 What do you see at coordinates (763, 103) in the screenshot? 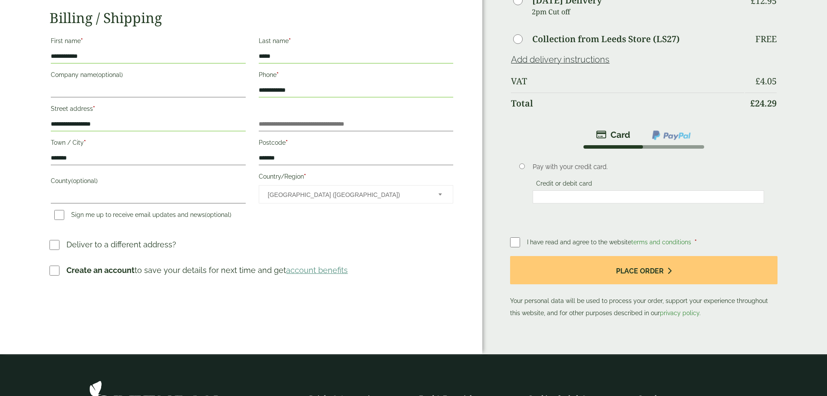
I see `bdi: 24.29` at bounding box center [763, 103].